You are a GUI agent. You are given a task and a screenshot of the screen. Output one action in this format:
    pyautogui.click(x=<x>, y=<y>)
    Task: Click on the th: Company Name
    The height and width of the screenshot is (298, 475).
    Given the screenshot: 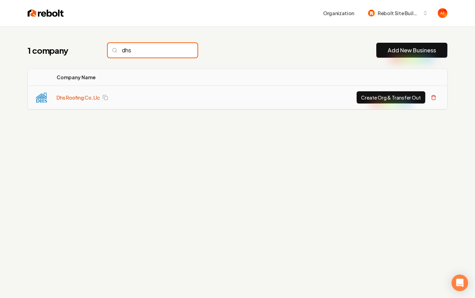 What is the action you would take?
    pyautogui.click(x=129, y=77)
    